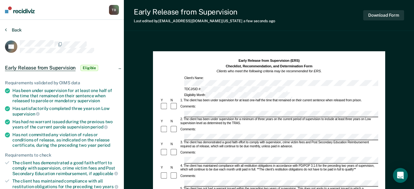 Image resolution: width=414 pixels, height=189 pixels. What do you see at coordinates (259, 21) in the screenshot?
I see `span: a few seconds ago` at bounding box center [259, 21].